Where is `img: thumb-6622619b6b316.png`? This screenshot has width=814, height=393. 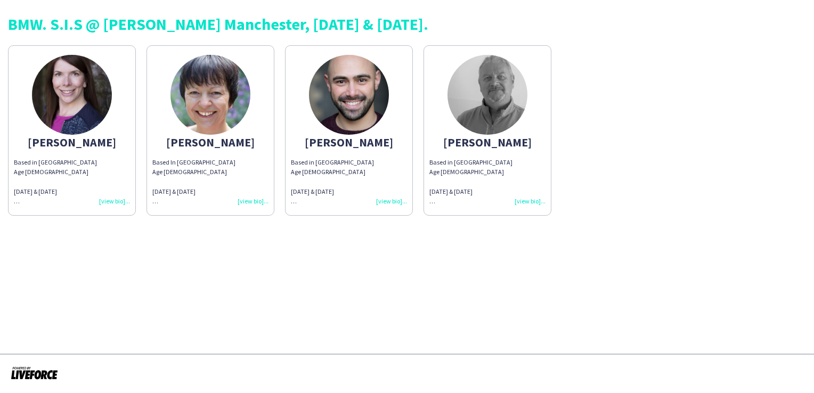 img: thumb-6622619b6b316.png is located at coordinates (349, 95).